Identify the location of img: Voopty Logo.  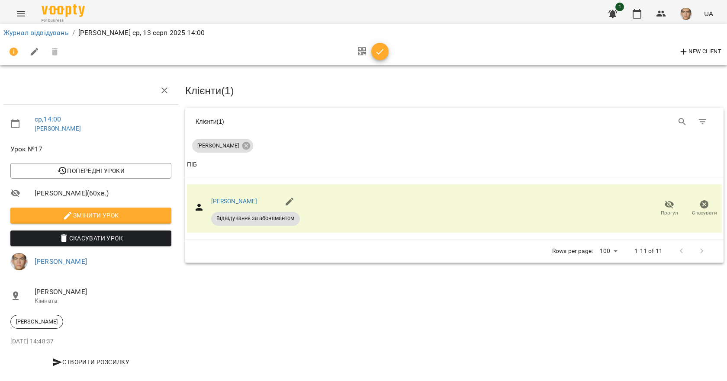
(63, 10).